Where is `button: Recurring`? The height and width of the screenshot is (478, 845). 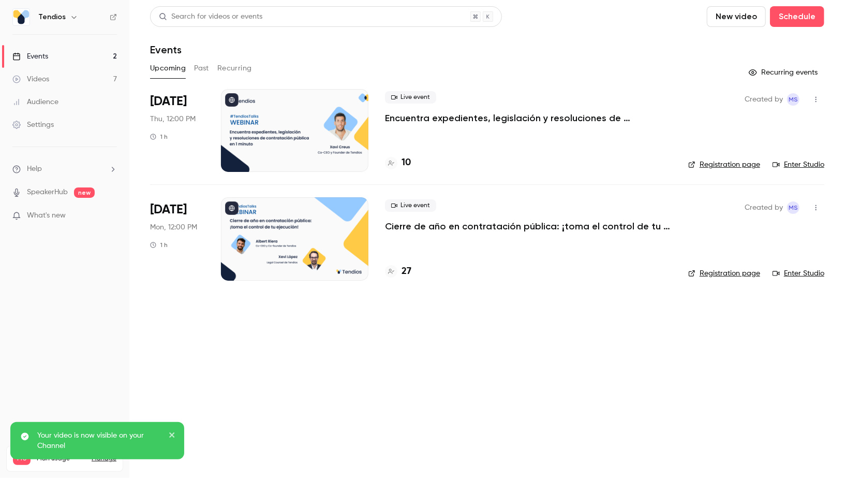 button: Recurring is located at coordinates (234, 68).